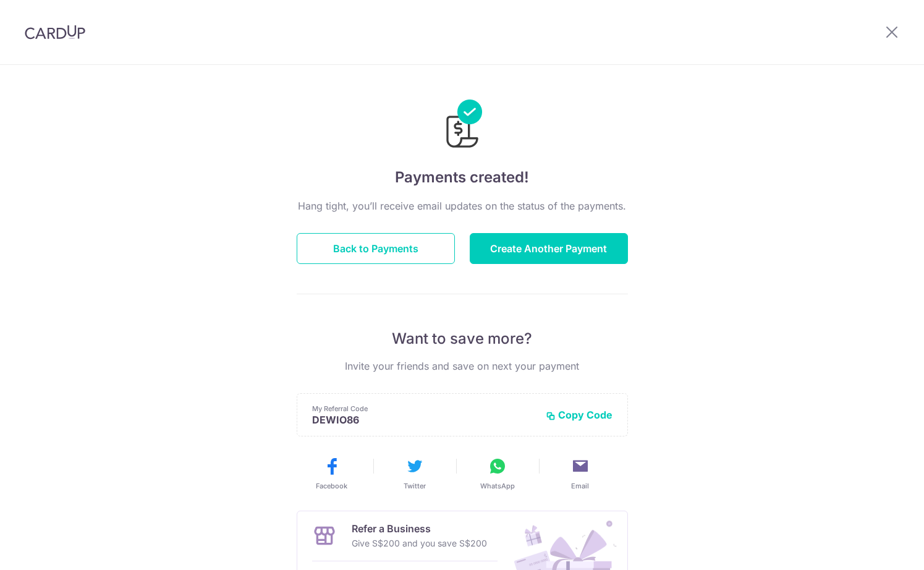 The width and height of the screenshot is (924, 570). What do you see at coordinates (415, 486) in the screenshot?
I see `span: Twitter` at bounding box center [415, 486].